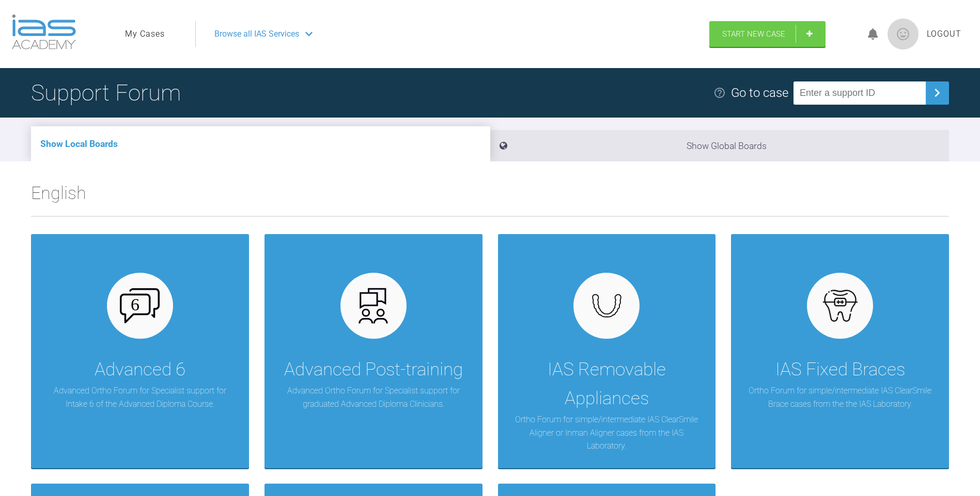 The width and height of the screenshot is (980, 496). What do you see at coordinates (606, 384) in the screenshot?
I see `div: IAS Removable Appliances` at bounding box center [606, 384].